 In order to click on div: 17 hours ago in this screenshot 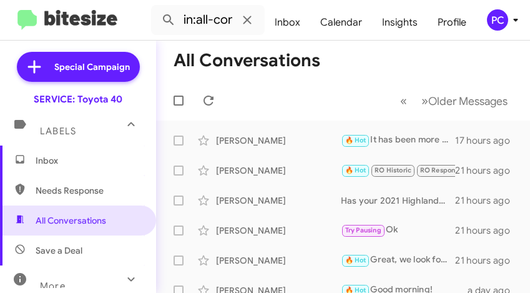, I will do `click(487, 140)`.